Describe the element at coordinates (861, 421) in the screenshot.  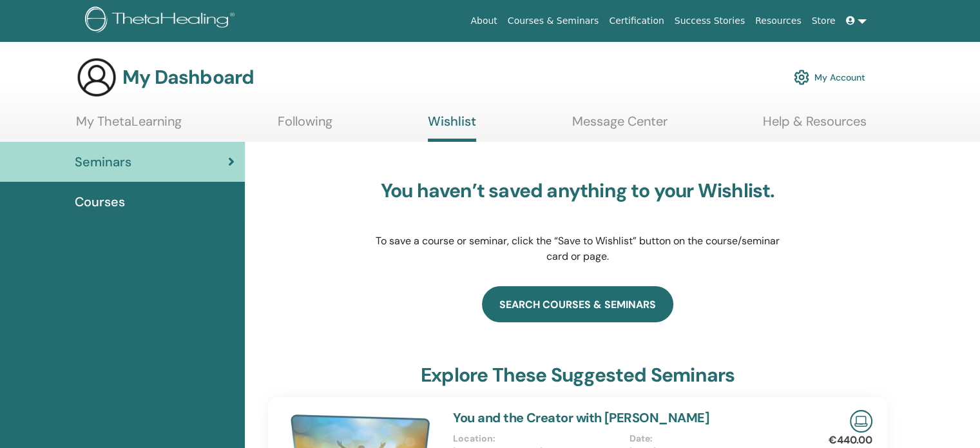
I see `img: Live Online Seminar` at that location.